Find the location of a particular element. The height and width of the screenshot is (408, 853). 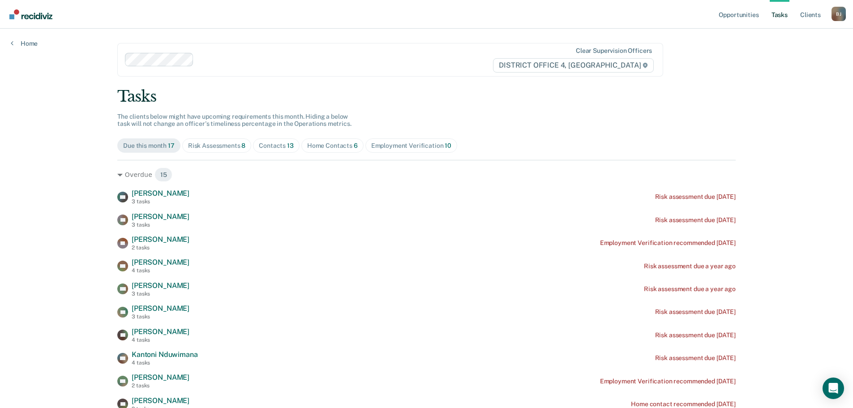

div: Clear supervision officers is located at coordinates (614, 51).